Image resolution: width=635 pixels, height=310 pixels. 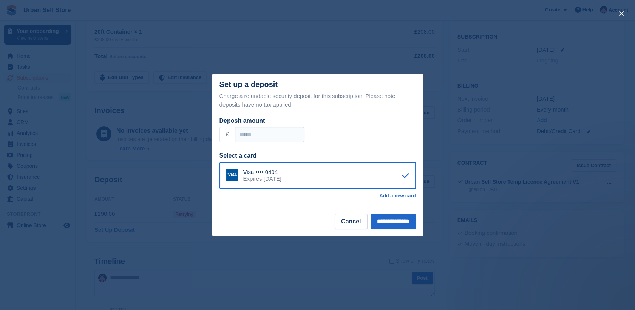 I want to click on p: Charge a refundable security deposit for this subscription. Please note deposits have no tax appl..., so click(x=318, y=100).